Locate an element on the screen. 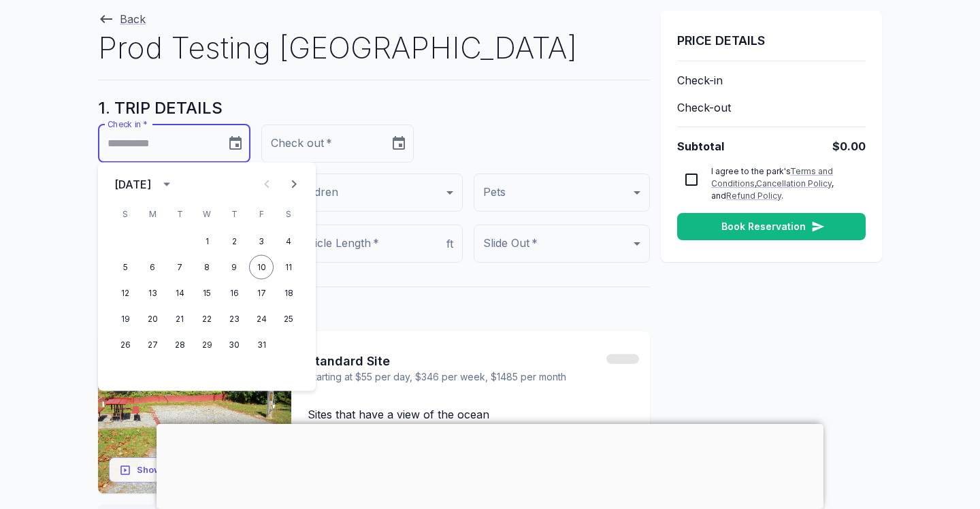  span: Tuesday is located at coordinates (180, 215).